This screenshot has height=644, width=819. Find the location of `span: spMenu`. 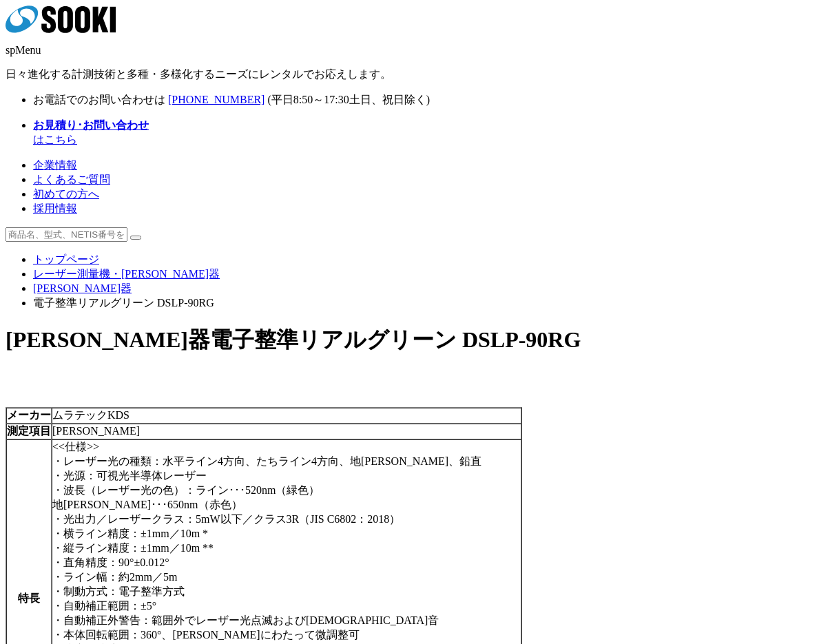

span: spMenu is located at coordinates (24, 49).